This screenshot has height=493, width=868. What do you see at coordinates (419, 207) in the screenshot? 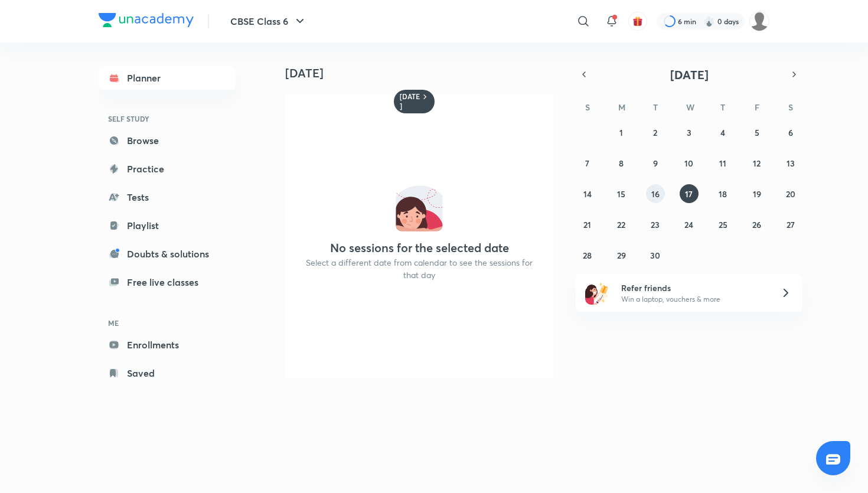
I see `img: No events` at bounding box center [419, 207].